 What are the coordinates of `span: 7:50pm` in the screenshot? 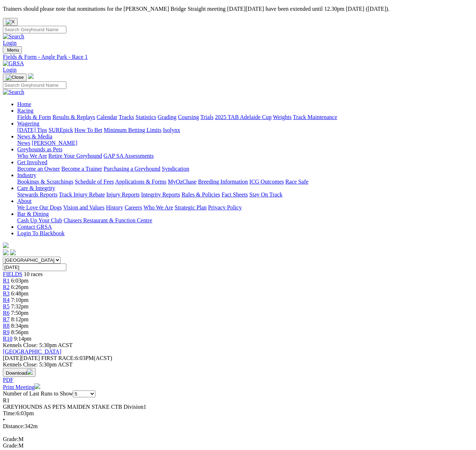 It's located at (20, 313).